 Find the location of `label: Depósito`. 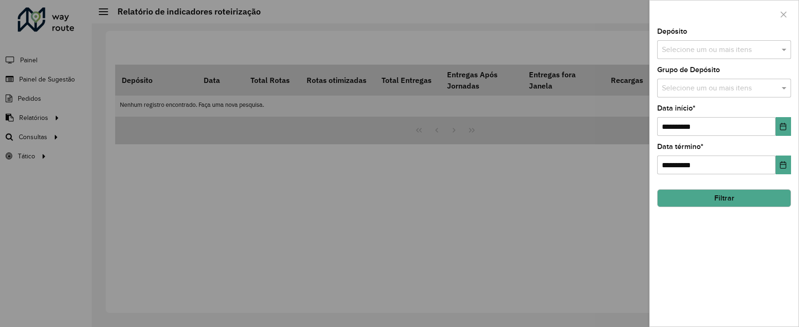

label: Depósito is located at coordinates (672, 31).